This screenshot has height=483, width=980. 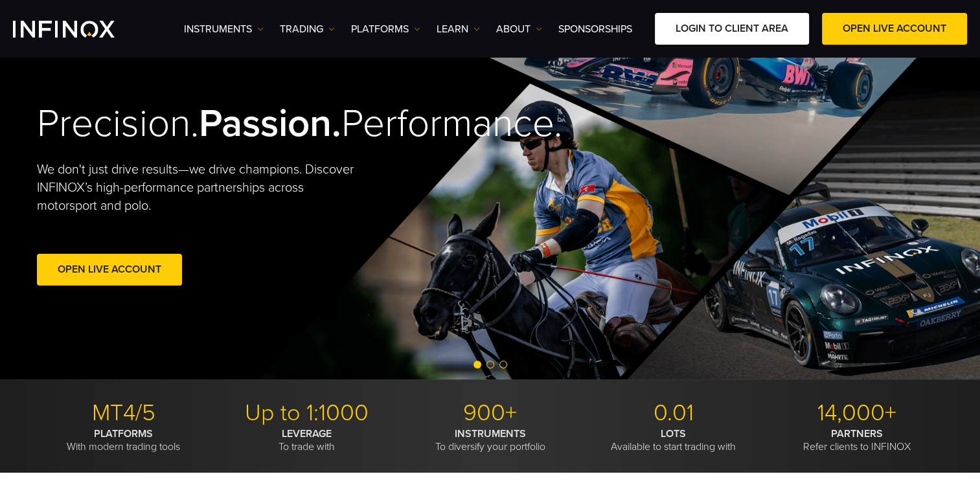 What do you see at coordinates (124, 413) in the screenshot?
I see `p: MT4/5` at bounding box center [124, 413].